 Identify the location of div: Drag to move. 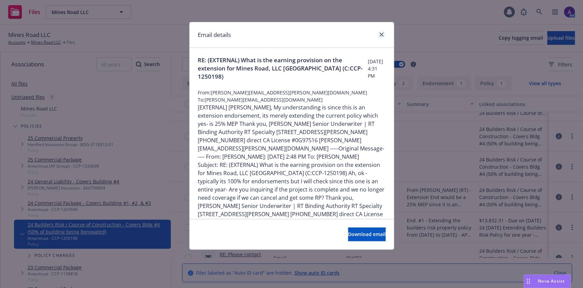
(528, 281).